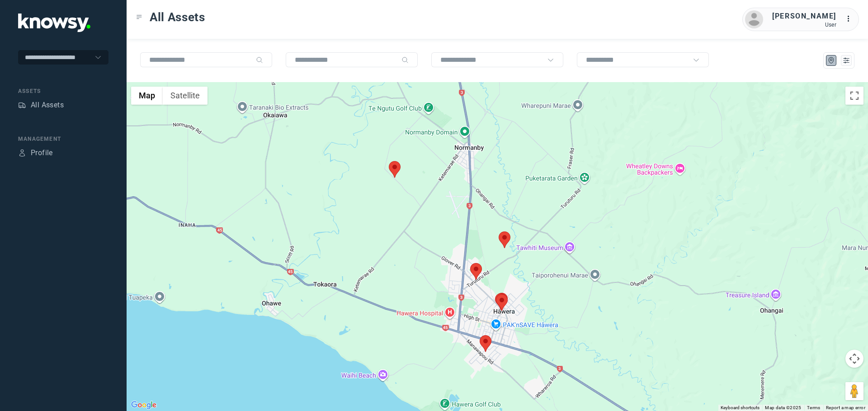 The height and width of the screenshot is (411, 868). I want to click on a: AssetsAll Assets, so click(41, 105).